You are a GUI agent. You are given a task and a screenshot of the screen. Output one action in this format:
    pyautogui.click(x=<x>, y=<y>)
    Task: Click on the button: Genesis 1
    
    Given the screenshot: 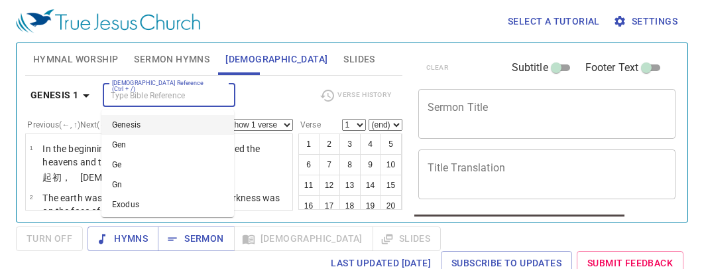 What is the action you would take?
    pyautogui.click(x=62, y=95)
    